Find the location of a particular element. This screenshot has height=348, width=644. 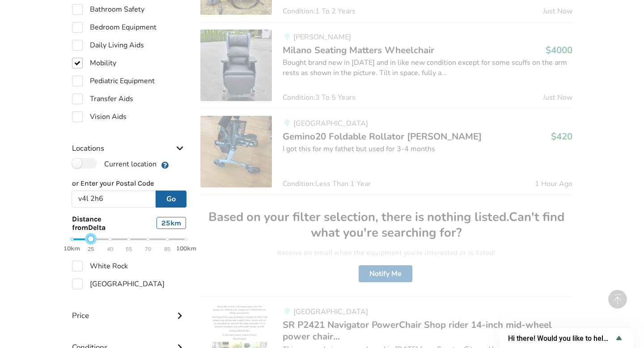

h3: $4000 is located at coordinates (559, 50).